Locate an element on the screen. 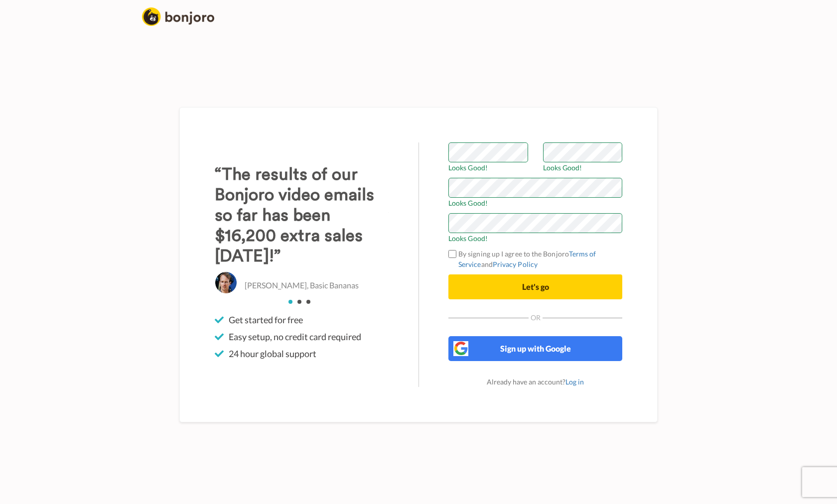  img: Christo Hall, Basic Bananas is located at coordinates (226, 282).